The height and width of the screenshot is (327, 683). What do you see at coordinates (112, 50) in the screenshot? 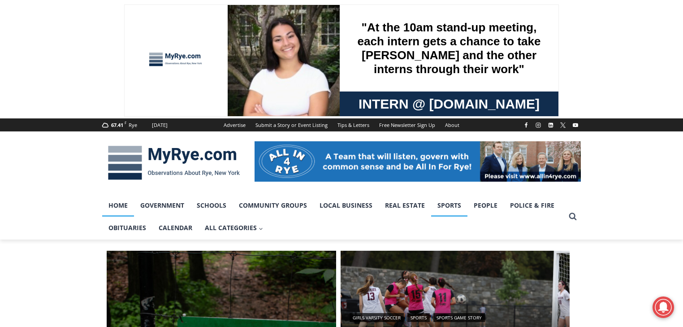
I see `div: unique DIY crafts` at bounding box center [112, 50].